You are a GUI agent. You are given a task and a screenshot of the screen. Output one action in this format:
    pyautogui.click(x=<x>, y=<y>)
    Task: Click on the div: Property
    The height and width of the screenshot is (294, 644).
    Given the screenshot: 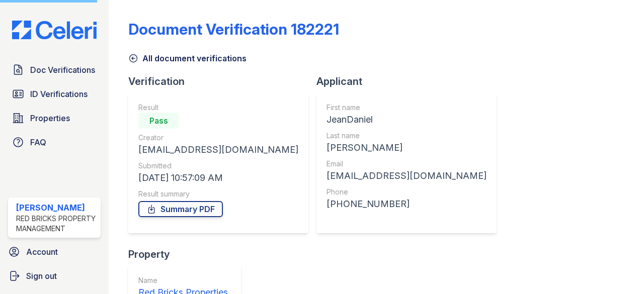 What is the action you would take?
    pyautogui.click(x=188, y=254)
    